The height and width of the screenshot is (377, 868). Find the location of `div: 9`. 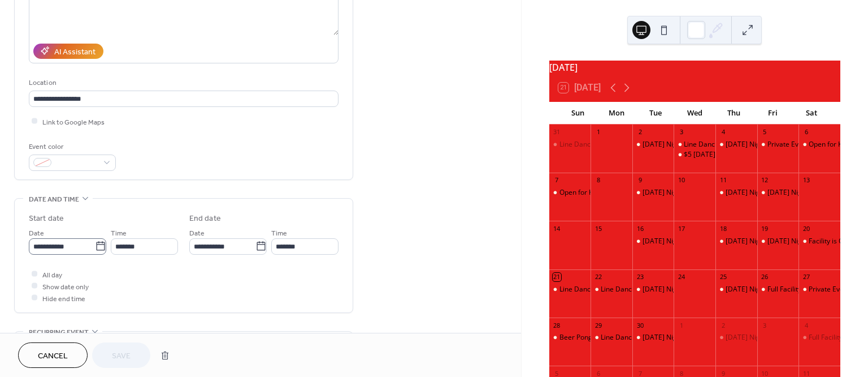

div: 9 is located at coordinates (640, 180).